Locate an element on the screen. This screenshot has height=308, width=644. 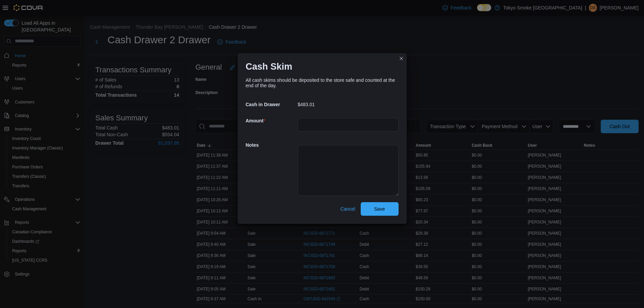
button: Closes this modal window is located at coordinates (401, 59).